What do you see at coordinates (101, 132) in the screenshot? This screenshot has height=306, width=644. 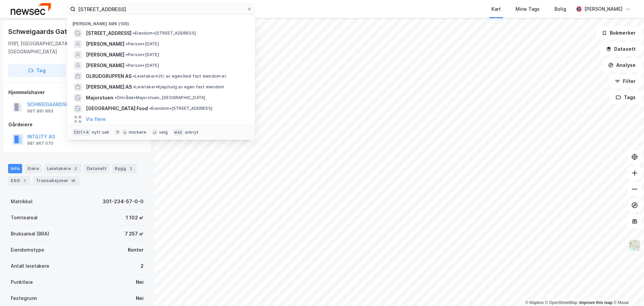 I see `div: nytt søk` at bounding box center [101, 132].